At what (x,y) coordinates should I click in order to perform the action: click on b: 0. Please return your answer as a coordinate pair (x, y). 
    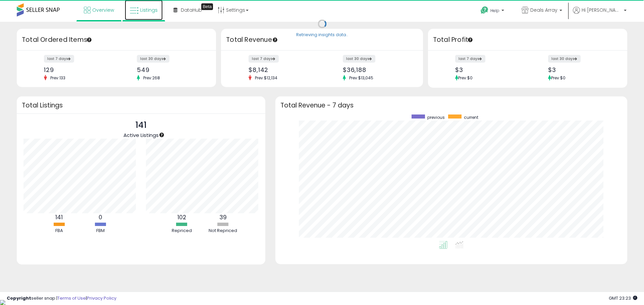
    Looking at the image, I should click on (101, 218).